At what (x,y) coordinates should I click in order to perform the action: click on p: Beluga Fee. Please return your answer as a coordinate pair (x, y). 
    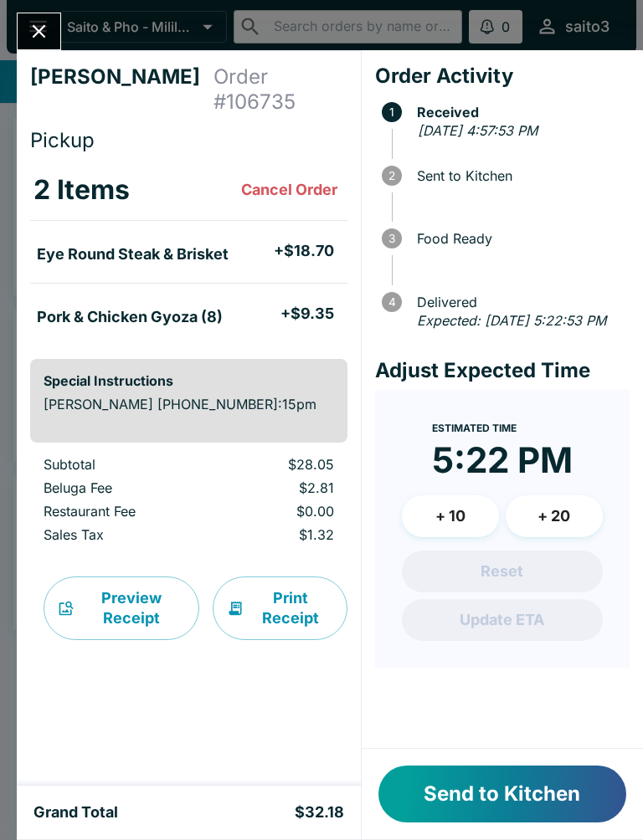
    Looking at the image, I should click on (119, 487).